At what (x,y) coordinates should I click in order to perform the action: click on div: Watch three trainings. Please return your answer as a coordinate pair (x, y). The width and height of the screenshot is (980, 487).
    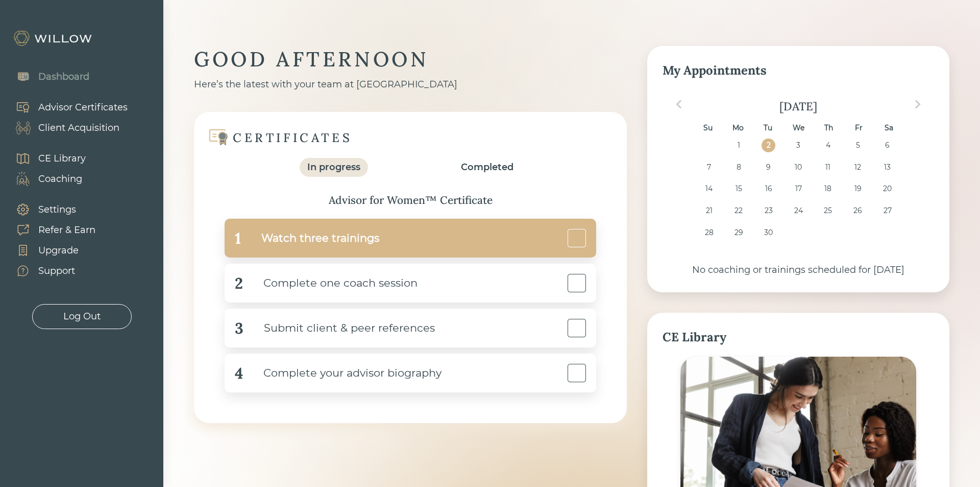
    Looking at the image, I should click on (310, 238).